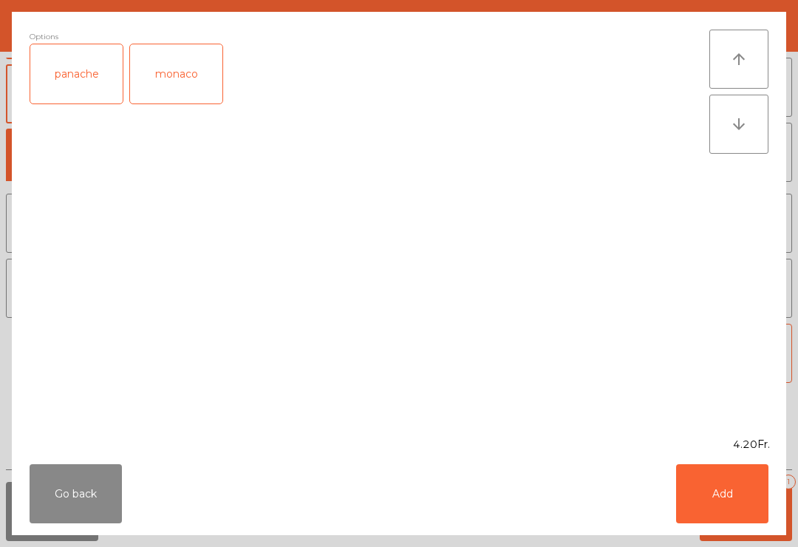  Describe the element at coordinates (739, 124) in the screenshot. I see `button: arrow_downward` at that location.